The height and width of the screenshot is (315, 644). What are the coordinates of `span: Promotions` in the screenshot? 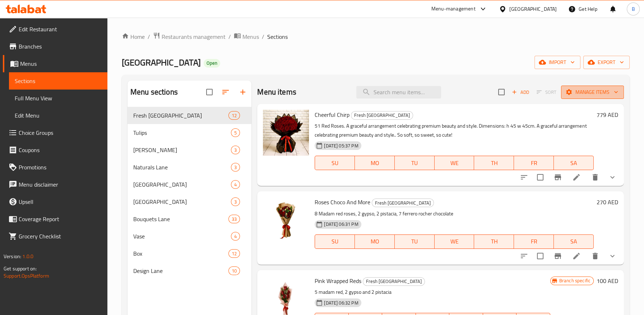 It's located at (60, 167).